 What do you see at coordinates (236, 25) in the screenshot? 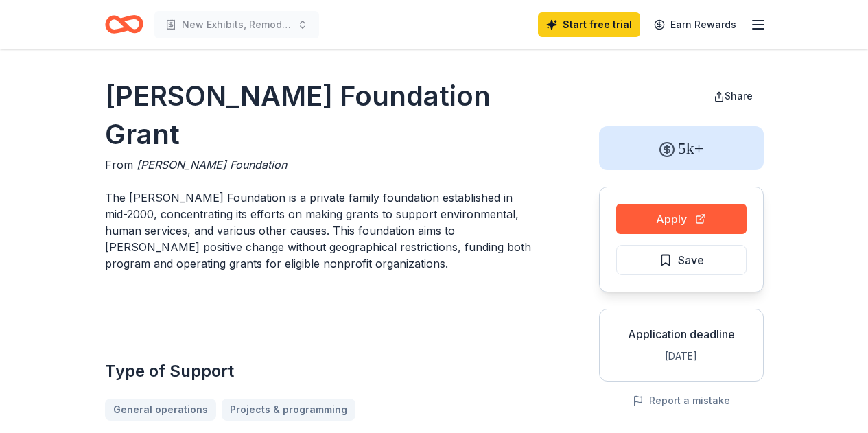
I see `span: New Exhibits, Remodeling, & offering Site Visit Programs` at bounding box center [236, 25].